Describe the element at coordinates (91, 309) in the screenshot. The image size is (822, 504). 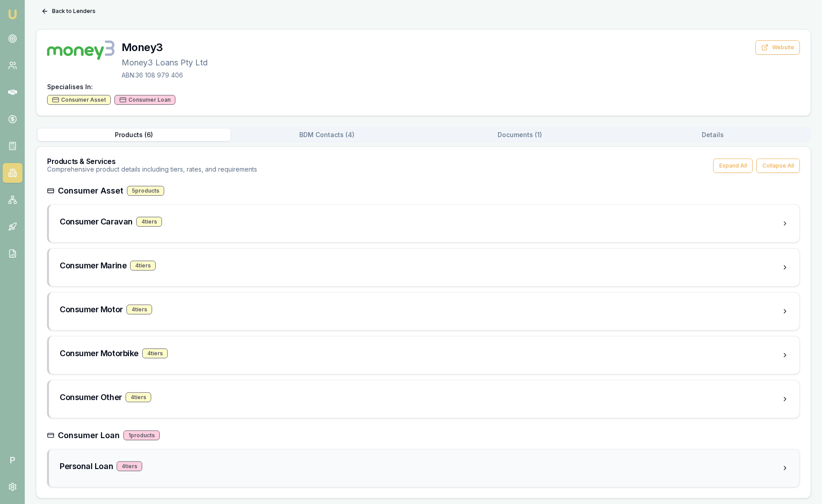
I see `h3: Consumer Motor` at that location.